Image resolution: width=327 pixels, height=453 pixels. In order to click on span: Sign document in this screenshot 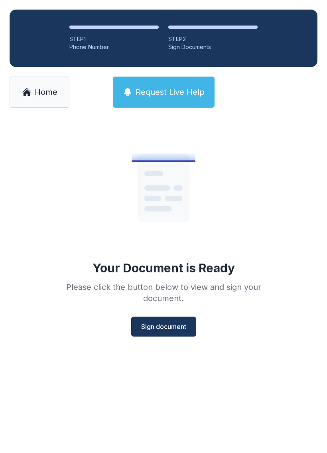, I will do `click(164, 327)`.